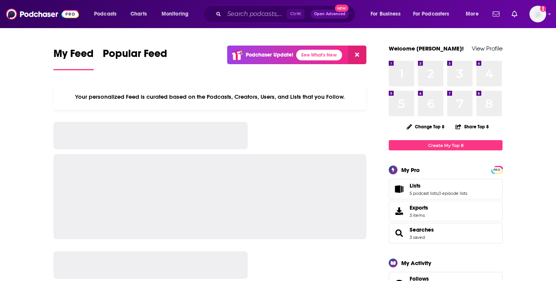 This screenshot has height=281, width=556. I want to click on button: Change Top 8, so click(426, 126).